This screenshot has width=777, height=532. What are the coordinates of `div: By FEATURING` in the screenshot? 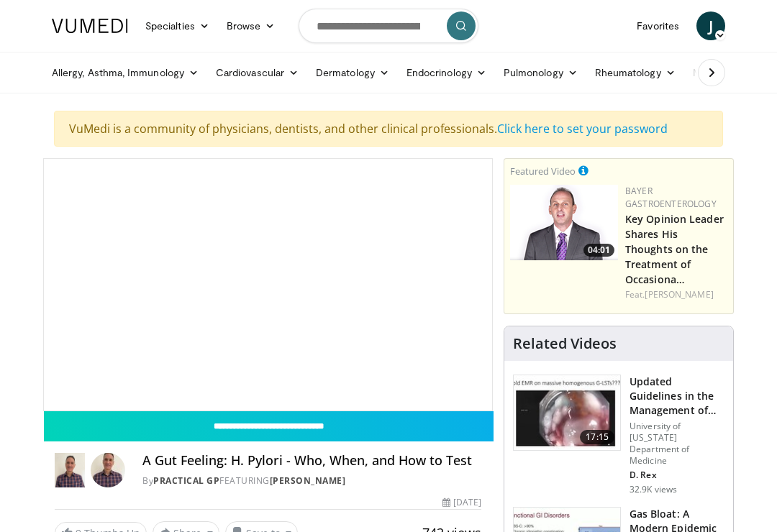 It's located at (312, 481).